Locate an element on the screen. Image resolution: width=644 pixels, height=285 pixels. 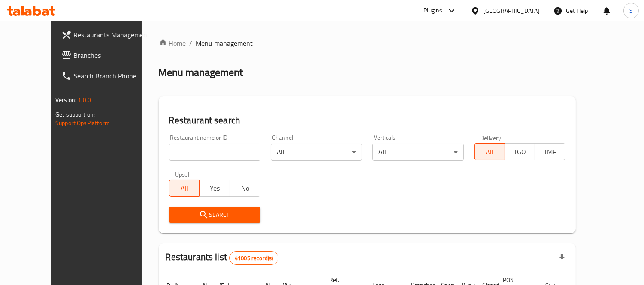
span: Restaurants Management is located at coordinates (112, 35).